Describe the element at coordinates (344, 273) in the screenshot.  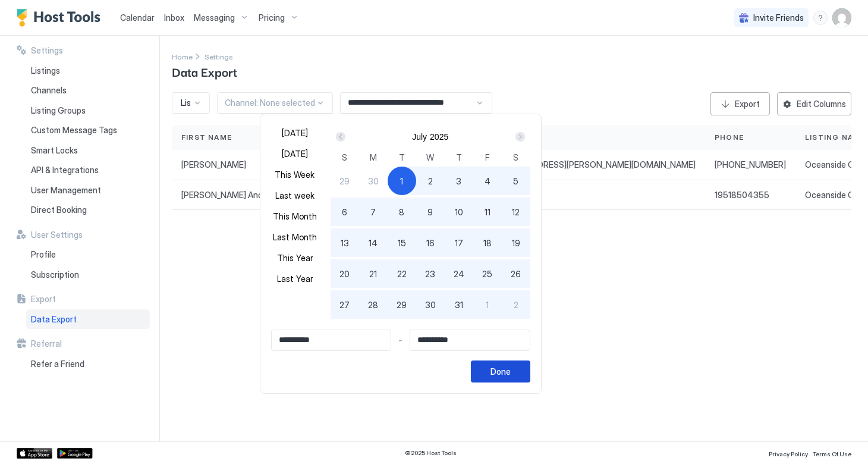
I see `span: 20` at that location.